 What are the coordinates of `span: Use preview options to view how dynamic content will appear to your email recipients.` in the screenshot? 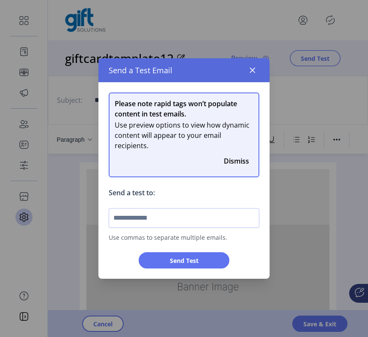 It's located at (184, 135).